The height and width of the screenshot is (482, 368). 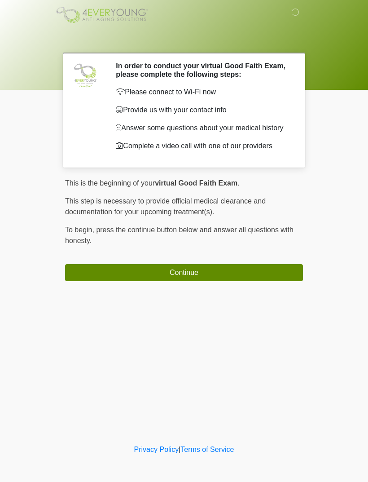 What do you see at coordinates (179, 235) in the screenshot?
I see `span: press the continue button below and answer all questions with honesty.` at bounding box center [179, 235].